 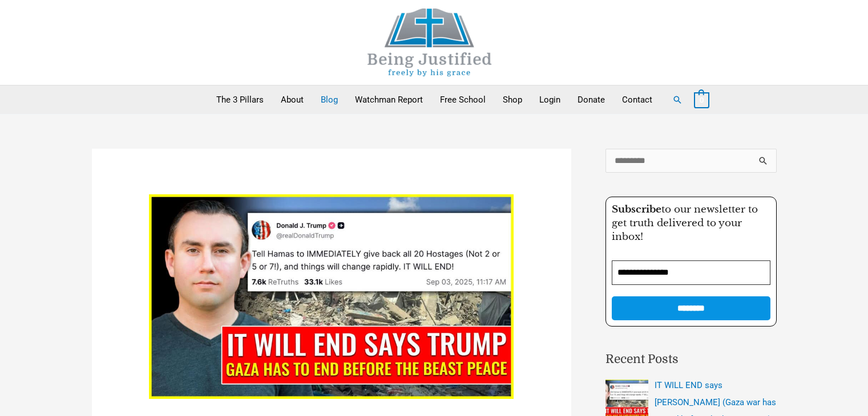 What do you see at coordinates (685, 223) in the screenshot?
I see `span: to our newsletter to get truth delivered to your inbox!` at bounding box center [685, 223].